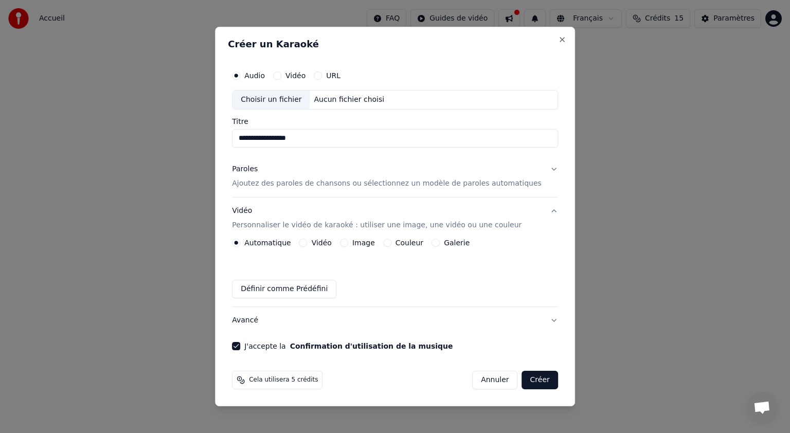  I want to click on div: Paroles, so click(245, 169).